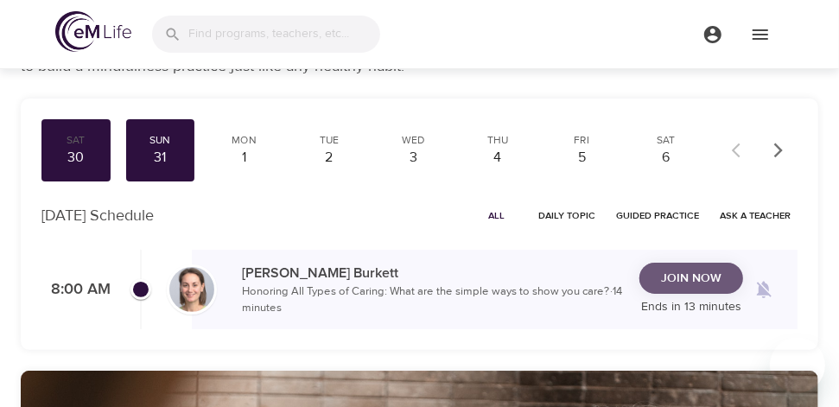 The width and height of the screenshot is (839, 407). I want to click on button: Daily Topic, so click(567, 215).